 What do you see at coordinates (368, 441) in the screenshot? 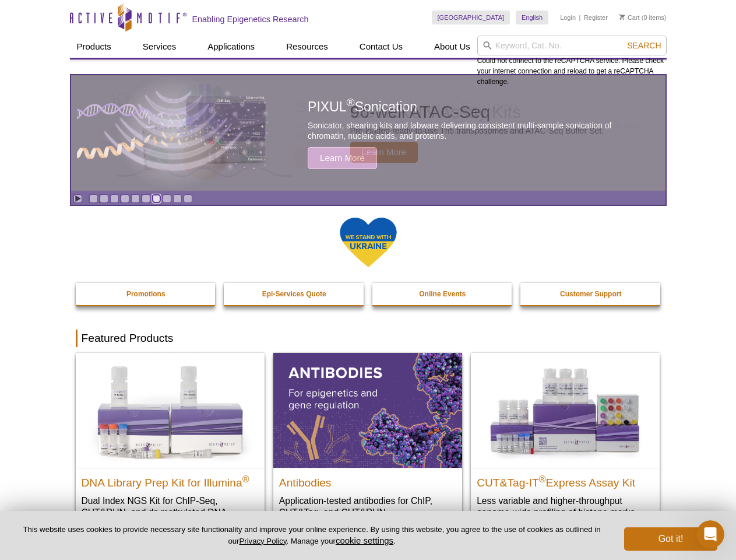
I see `a: All Antibodies Antibodies Application-tested antibodies for ChIP, CUT&Tag, and CUT&RUN.` at bounding box center [368, 441].